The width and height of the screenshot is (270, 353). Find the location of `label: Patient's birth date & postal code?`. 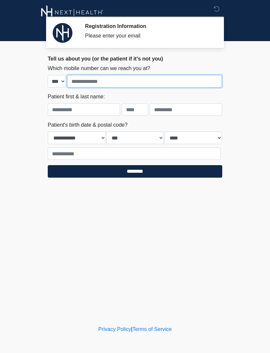

label: Patient's birth date & postal code? is located at coordinates (87, 125).